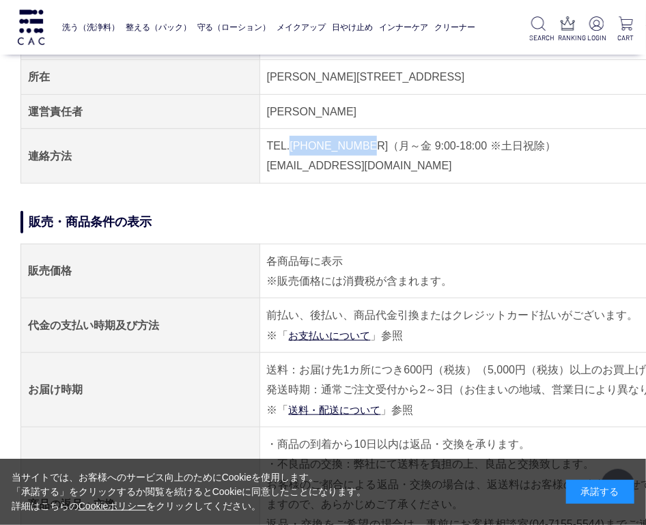  What do you see at coordinates (626, 38) in the screenshot?
I see `p: CART` at bounding box center [626, 38].